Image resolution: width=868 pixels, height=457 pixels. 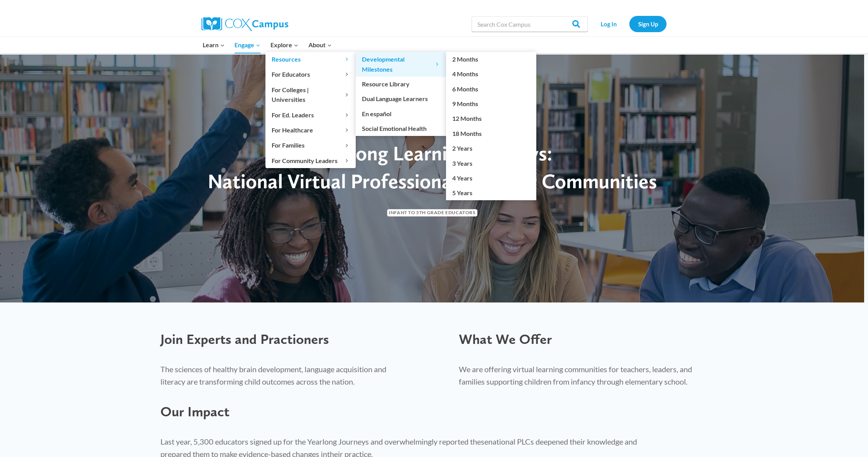 I want to click on a: En español, so click(x=401, y=113).